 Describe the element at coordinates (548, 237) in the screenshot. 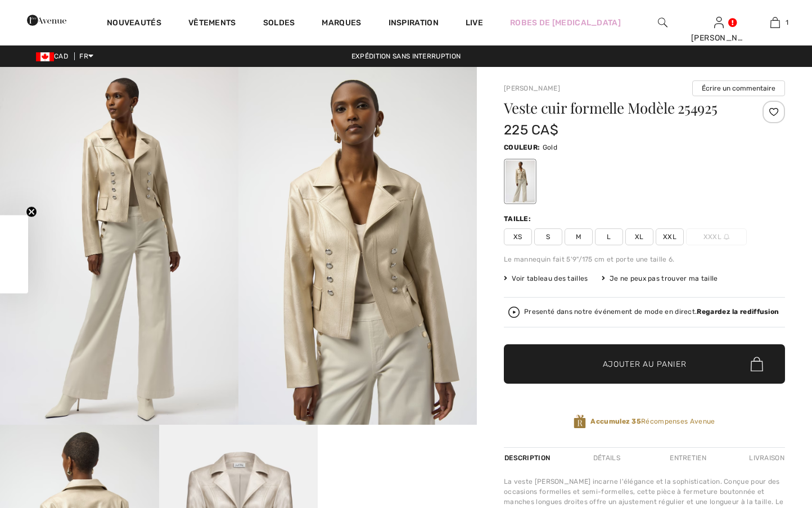

I see `span: S` at that location.